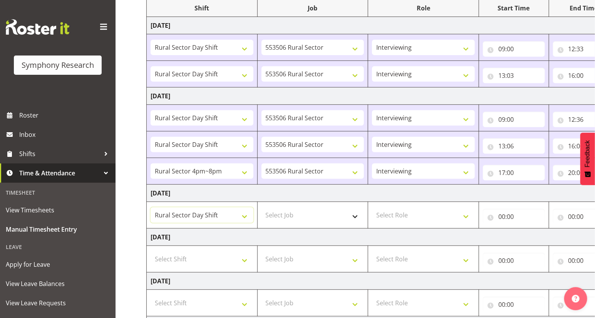 This screenshot has height=318, width=595. What do you see at coordinates (58, 303) in the screenshot?
I see `span: View Leave Requests` at bounding box center [58, 303].